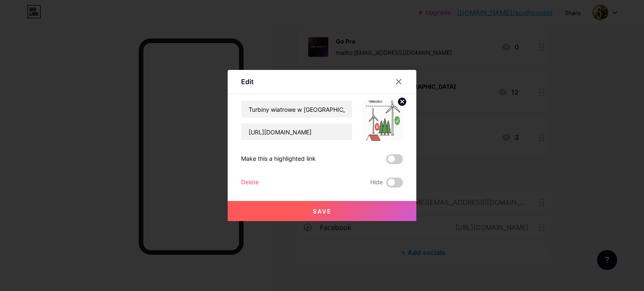 This screenshot has width=644, height=291. I want to click on input: Title, so click(297, 109).